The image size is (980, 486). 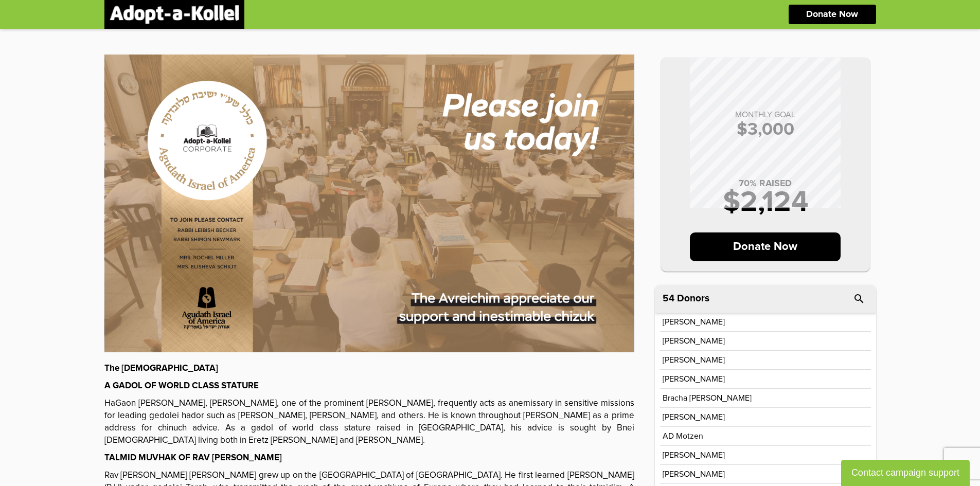 I want to click on span: 54, so click(x=668, y=299).